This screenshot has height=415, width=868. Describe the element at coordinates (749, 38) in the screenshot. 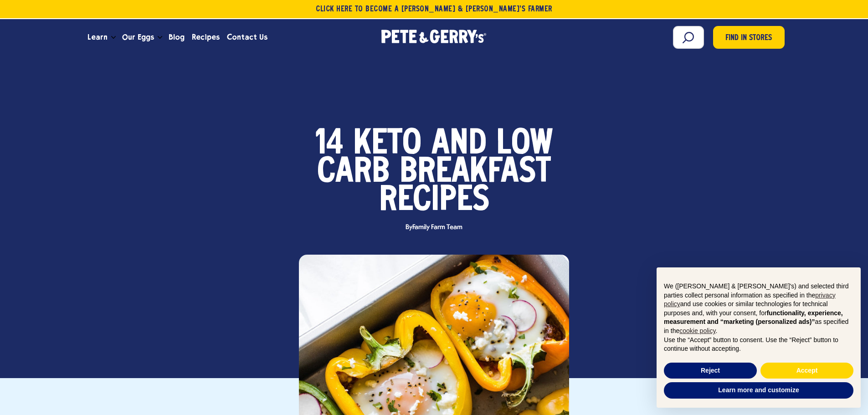

I see `span: Find in Stores` at that location.